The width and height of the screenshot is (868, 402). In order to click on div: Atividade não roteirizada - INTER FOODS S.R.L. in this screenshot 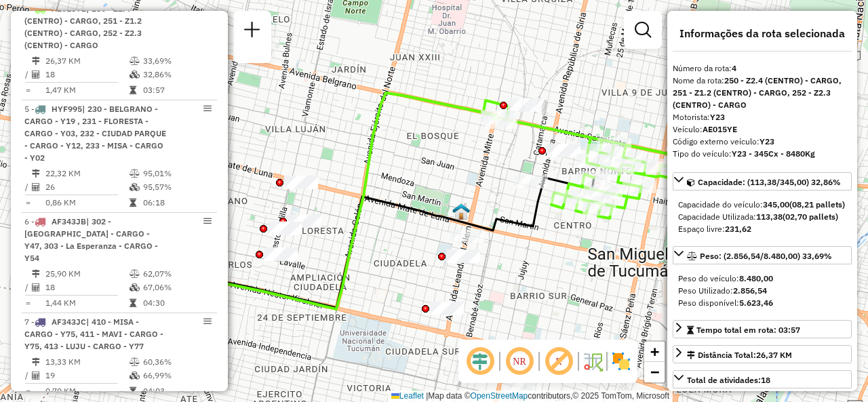, I will do `click(468, 236)`.